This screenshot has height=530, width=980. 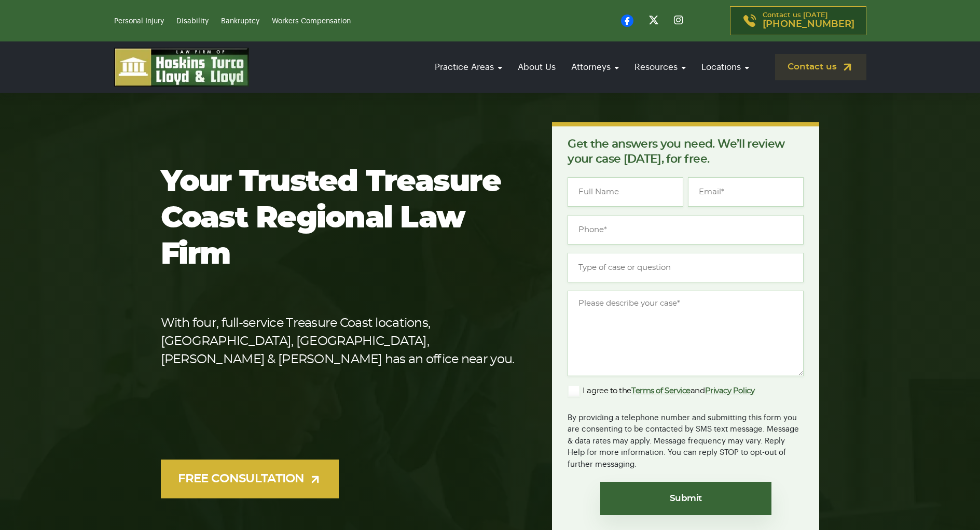 What do you see at coordinates (746, 192) in the screenshot?
I see `input: Email*` at bounding box center [746, 192].